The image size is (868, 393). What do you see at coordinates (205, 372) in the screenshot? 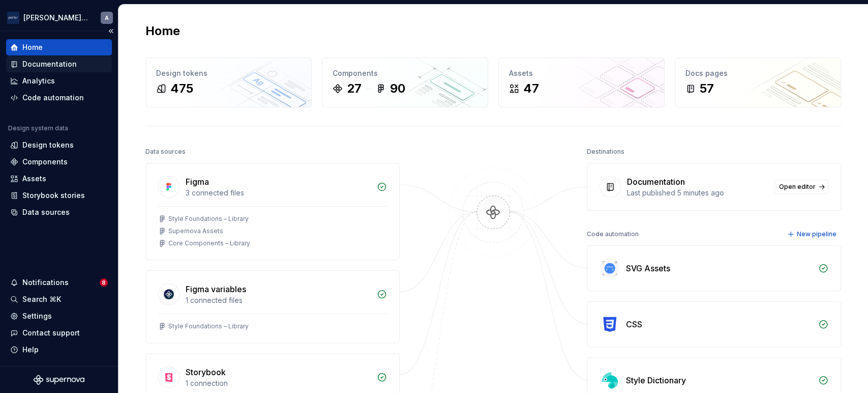
I see `div: Storybook` at bounding box center [205, 372].